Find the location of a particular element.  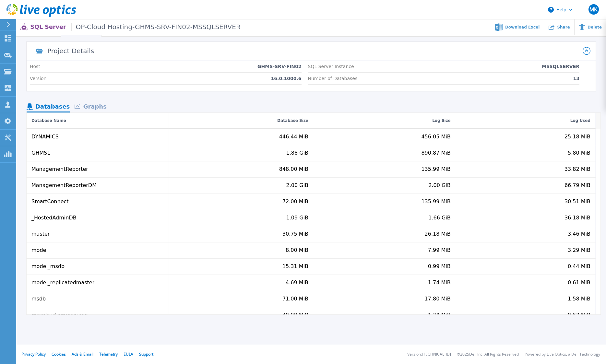

p: GHMS-SRV-FIN02 is located at coordinates (280, 66).